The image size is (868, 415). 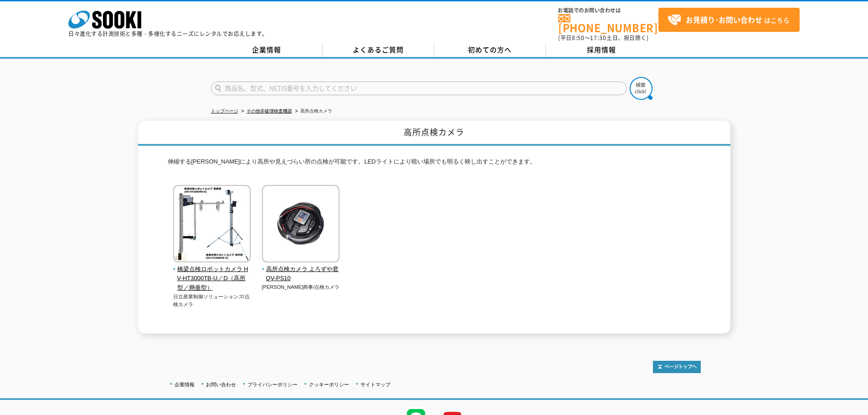 What do you see at coordinates (212, 300) in the screenshot?
I see `p: 日立産業制御ソリューションズ/点検カメラ` at bounding box center [212, 300].